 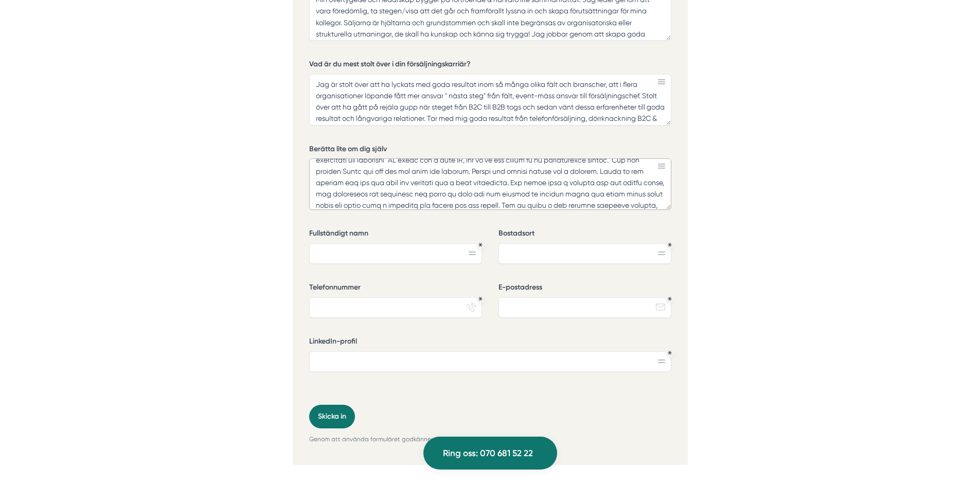 What do you see at coordinates (491, 343) in the screenshot?
I see `label: LinkedIn-profil` at bounding box center [491, 343].